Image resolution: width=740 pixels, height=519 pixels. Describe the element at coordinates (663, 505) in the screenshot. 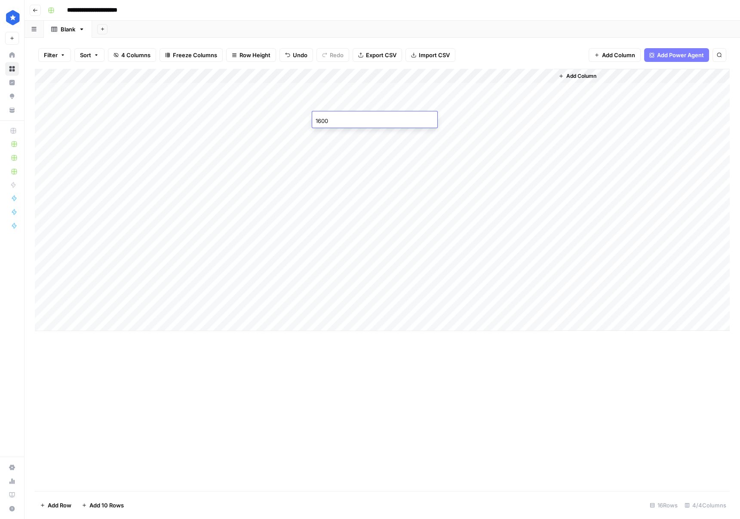

I see `div: 16 Rows` at that location.